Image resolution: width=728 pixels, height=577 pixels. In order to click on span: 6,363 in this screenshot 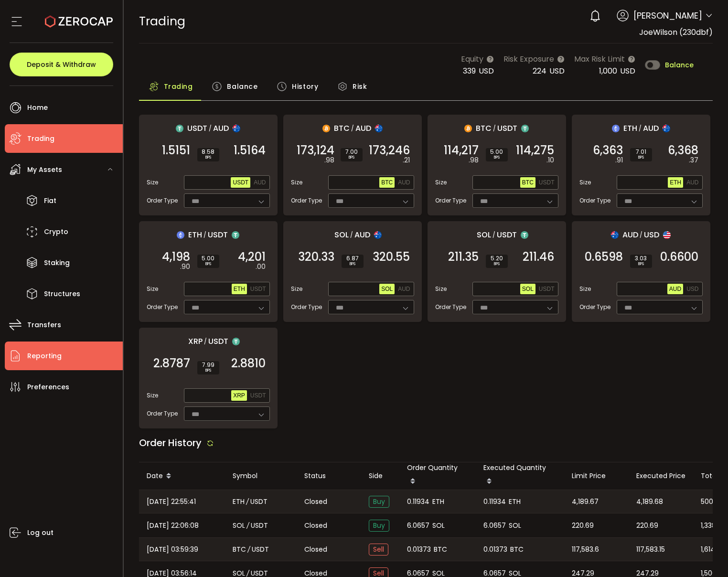, I will do `click(608, 151)`.